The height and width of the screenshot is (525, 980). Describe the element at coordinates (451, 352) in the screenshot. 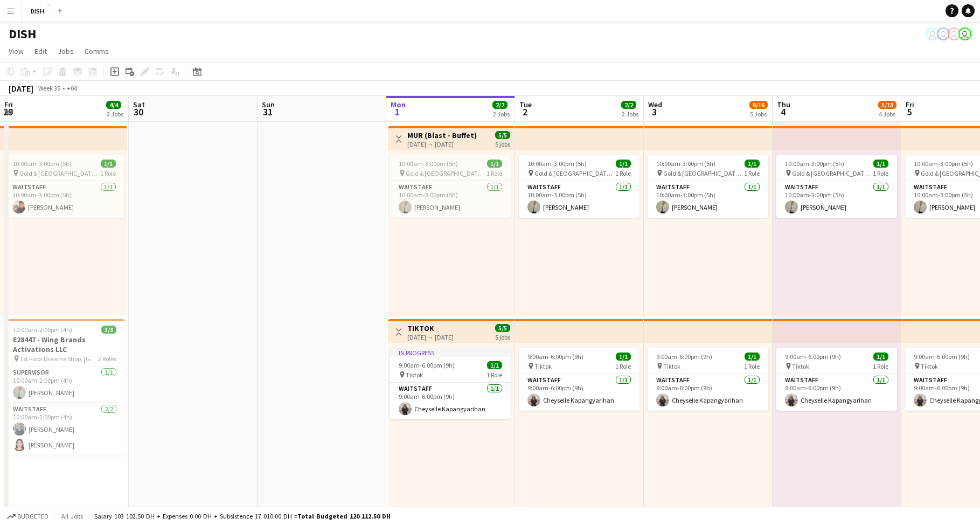

I see `div: In progress` at that location.